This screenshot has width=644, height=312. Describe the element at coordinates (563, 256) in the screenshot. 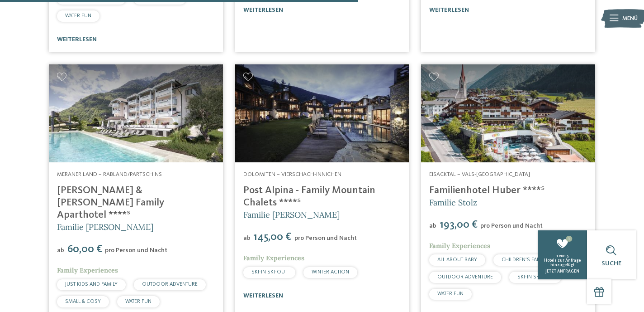

I see `span: von` at that location.